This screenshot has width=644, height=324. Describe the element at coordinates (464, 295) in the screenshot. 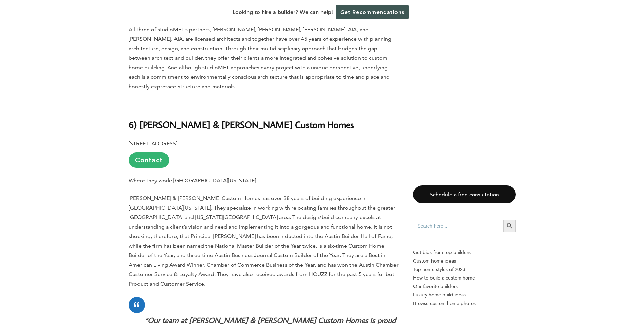

I see `a: Luxury home build ideas` at that location.